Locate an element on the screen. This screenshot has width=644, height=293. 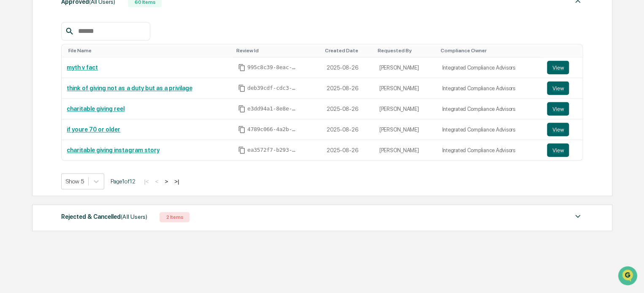
a: charitable giving instagram story is located at coordinates (113, 150).